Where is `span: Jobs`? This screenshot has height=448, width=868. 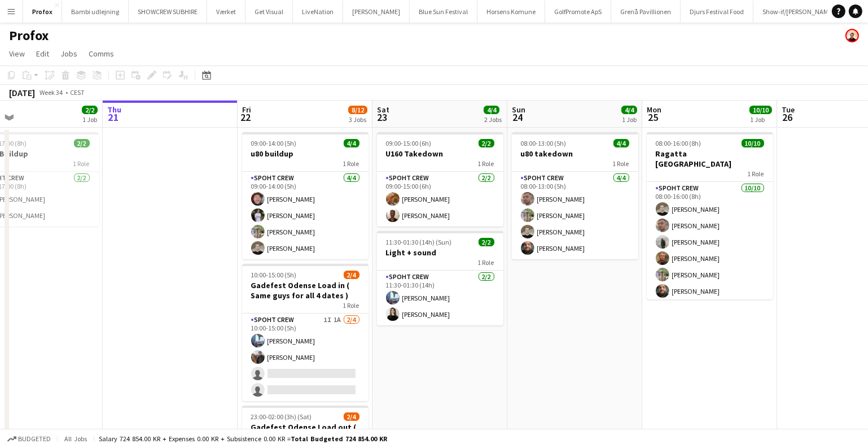 span: Jobs is located at coordinates (69, 54).